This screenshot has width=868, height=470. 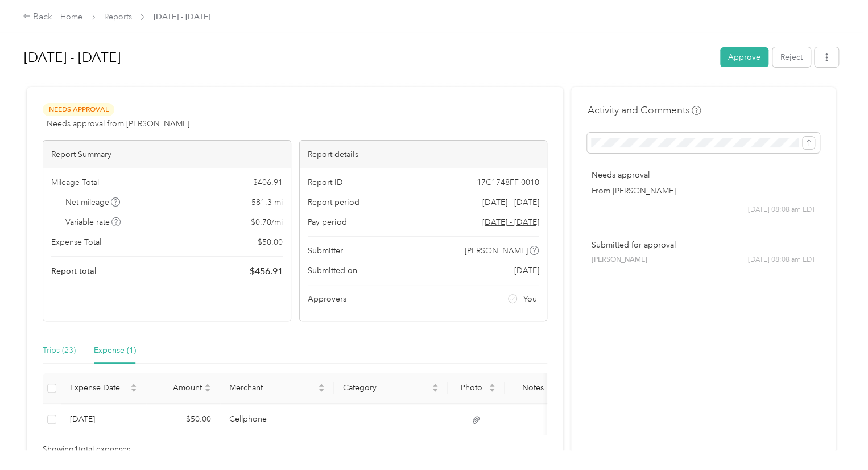 I want to click on span: Approvers, so click(x=326, y=298).